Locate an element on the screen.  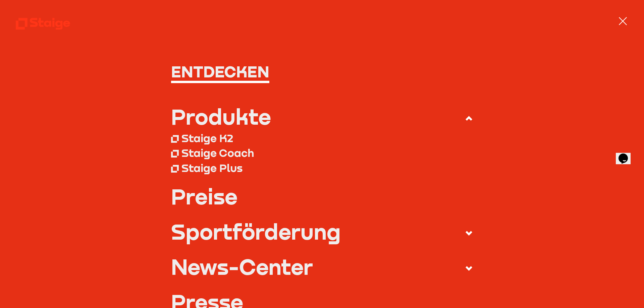
a: Staige K2 is located at coordinates (322, 138).